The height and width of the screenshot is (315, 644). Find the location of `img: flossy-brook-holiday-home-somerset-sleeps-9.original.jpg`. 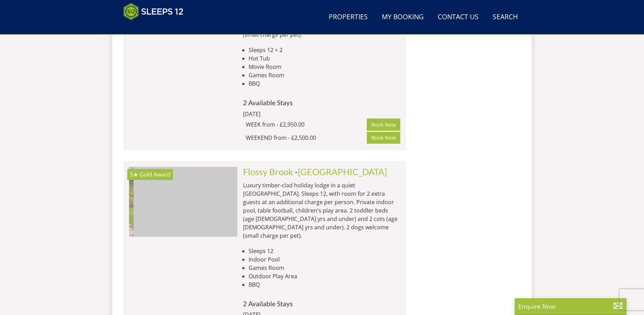

img: flossy-brook-holiday-home-somerset-sleeps-9.original.jpg is located at coordinates (188, 201).